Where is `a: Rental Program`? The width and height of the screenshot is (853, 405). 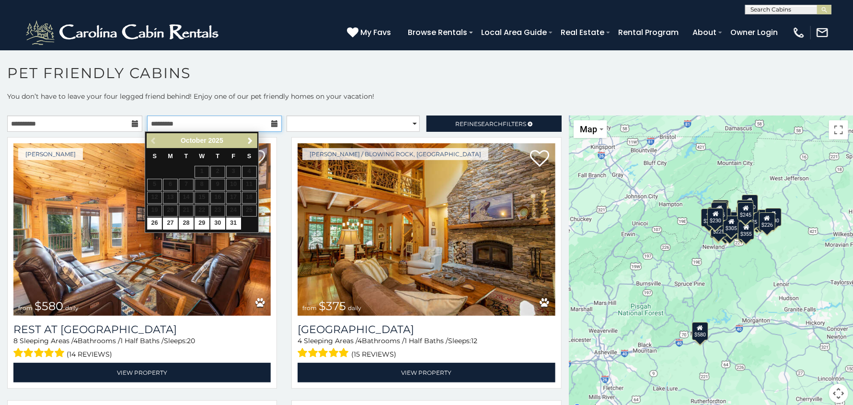
a: Rental Program is located at coordinates (648, 32).